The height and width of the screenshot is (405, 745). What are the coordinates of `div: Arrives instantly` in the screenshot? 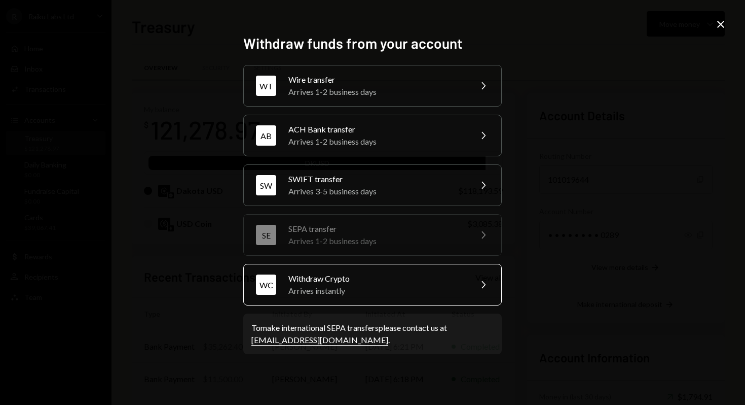 It's located at (377, 291).